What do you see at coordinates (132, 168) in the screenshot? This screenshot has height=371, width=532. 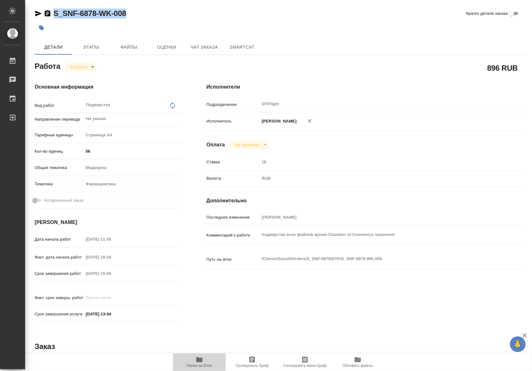 I see `div: Медицина` at bounding box center [132, 168].